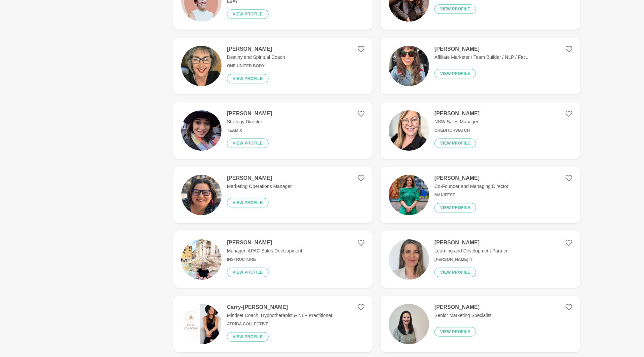 The height and width of the screenshot is (357, 644). What do you see at coordinates (409, 195) in the screenshot?
I see `img: 7b31b50c1496e2e981266f6f41ad0eb670d9f57a-1000x1500.jpg` at bounding box center [409, 195].